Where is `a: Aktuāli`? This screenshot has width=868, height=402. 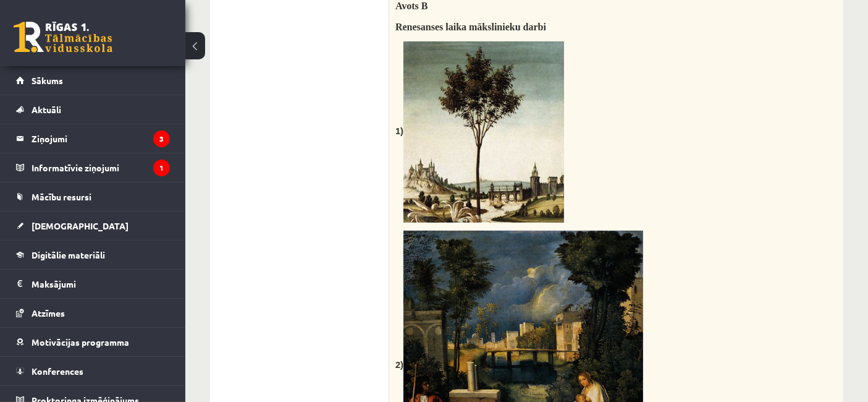
a: Aktuāli is located at coordinates (93, 109).